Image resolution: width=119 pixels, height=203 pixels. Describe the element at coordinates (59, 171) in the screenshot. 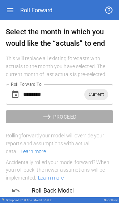

I see `h6: Accidentally rolled your model forward? When you roll back, the newer assumptions will be impleme...` at that location.